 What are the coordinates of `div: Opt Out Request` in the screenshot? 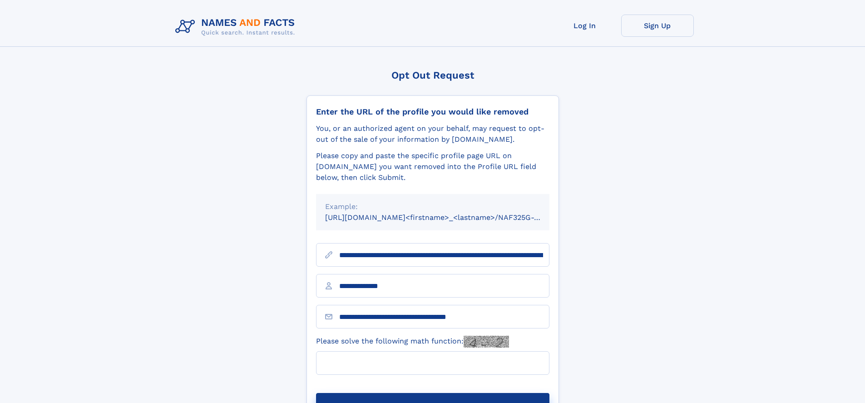 It's located at (433, 75).